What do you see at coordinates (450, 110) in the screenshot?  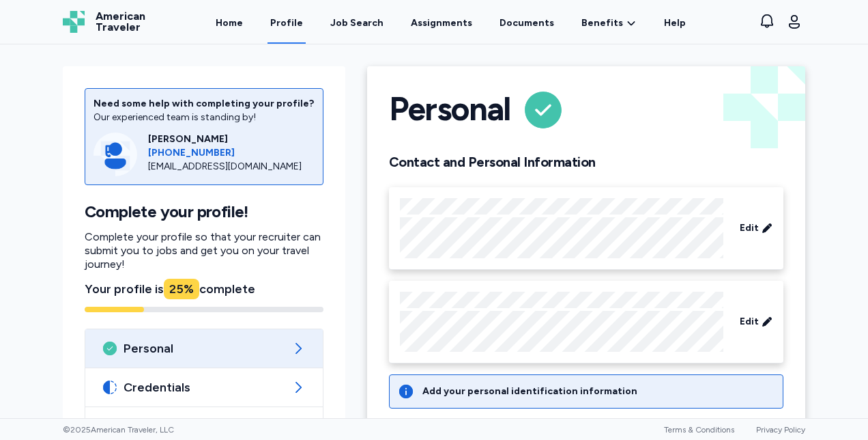 I see `h1: Personal` at bounding box center [450, 110].